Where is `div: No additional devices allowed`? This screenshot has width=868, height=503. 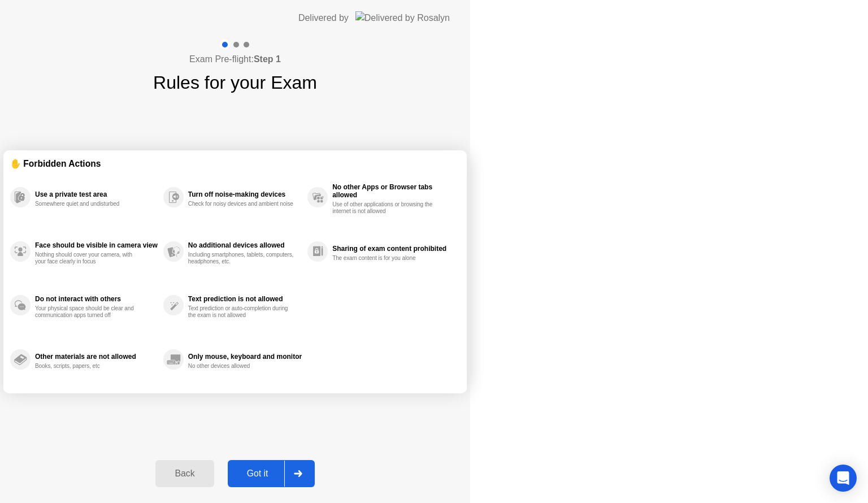
div: No additional devices allowed is located at coordinates (245, 245).